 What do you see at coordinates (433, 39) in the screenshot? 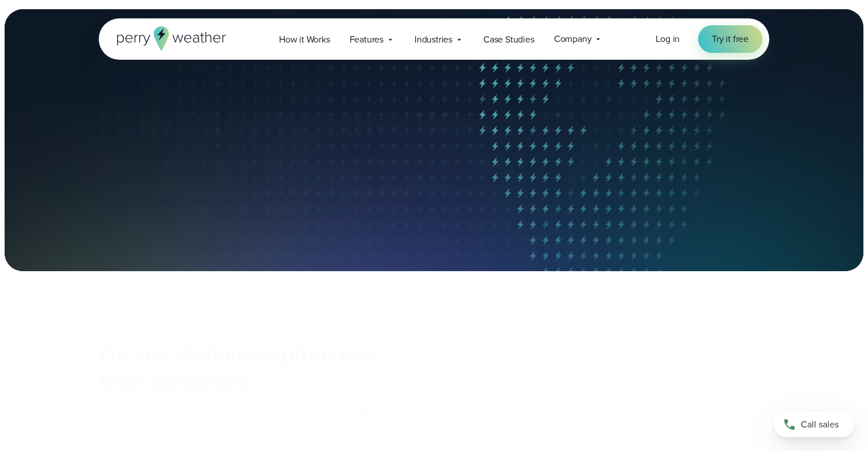
I see `span: Industries` at bounding box center [433, 39].